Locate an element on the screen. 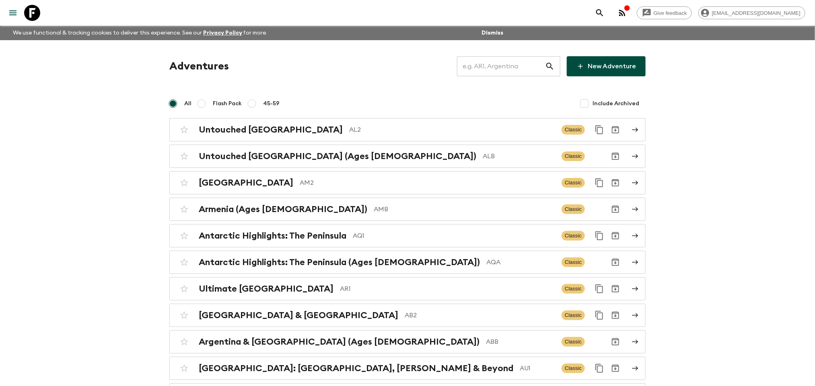 The width and height of the screenshot is (815, 386). button: Dismiss is located at coordinates (492, 33).